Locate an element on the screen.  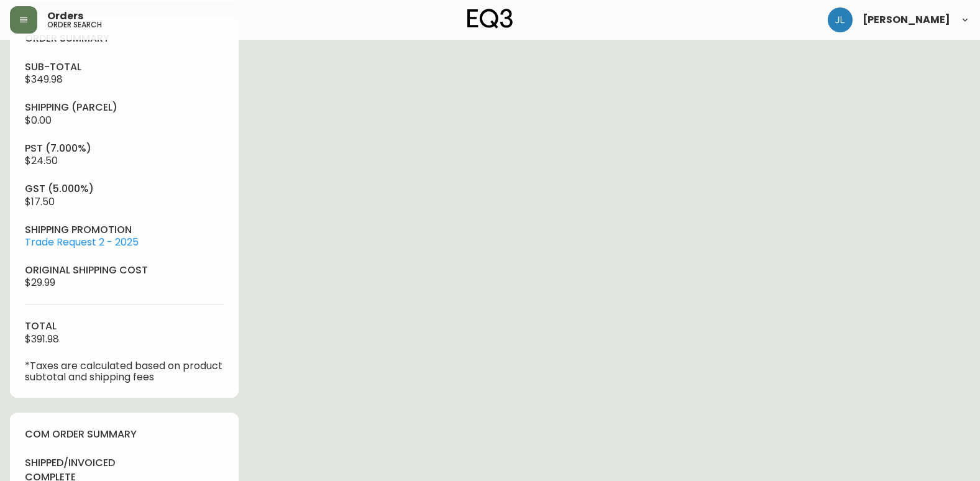
h4: gst (5.000%) is located at coordinates (124, 189).